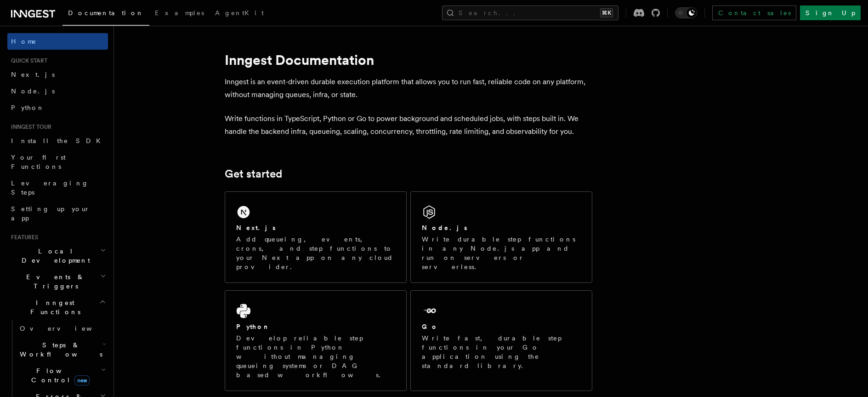 This screenshot has width=868, height=397. I want to click on a: Setting up your app, so click(57, 214).